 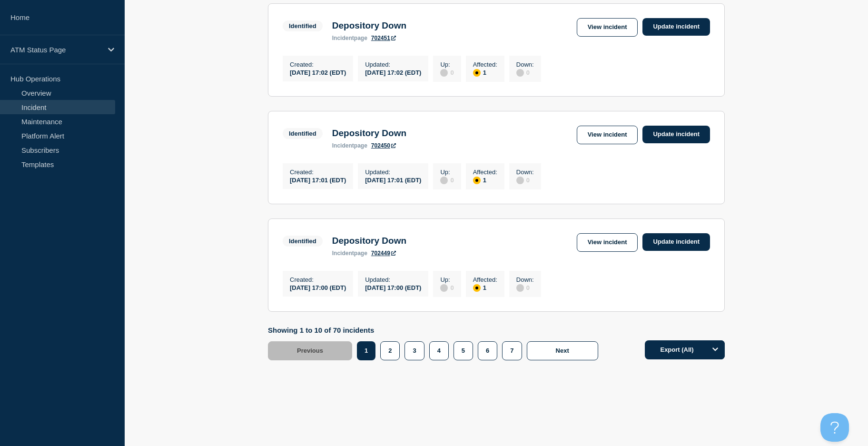 What do you see at coordinates (366, 350) in the screenshot?
I see `button: 1` at bounding box center [366, 350].